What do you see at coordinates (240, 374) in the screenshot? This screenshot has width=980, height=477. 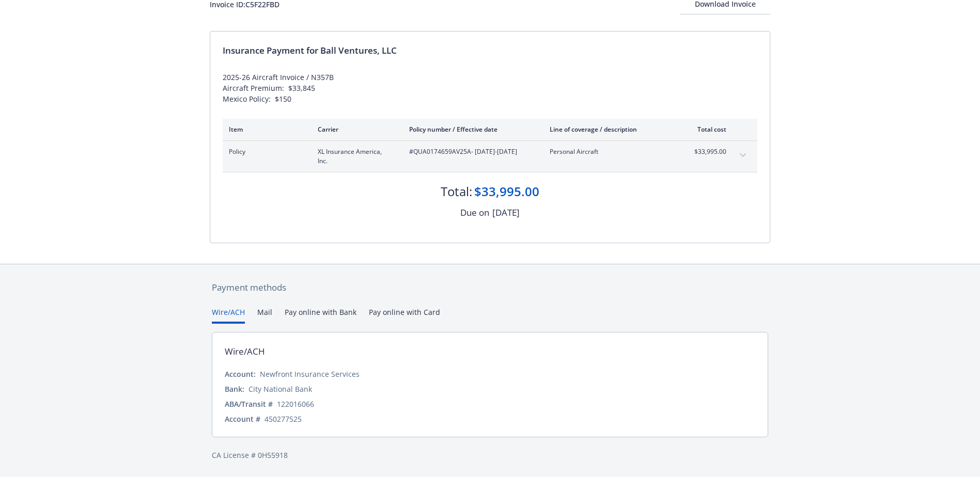 I see `div: Account:` at bounding box center [240, 374].